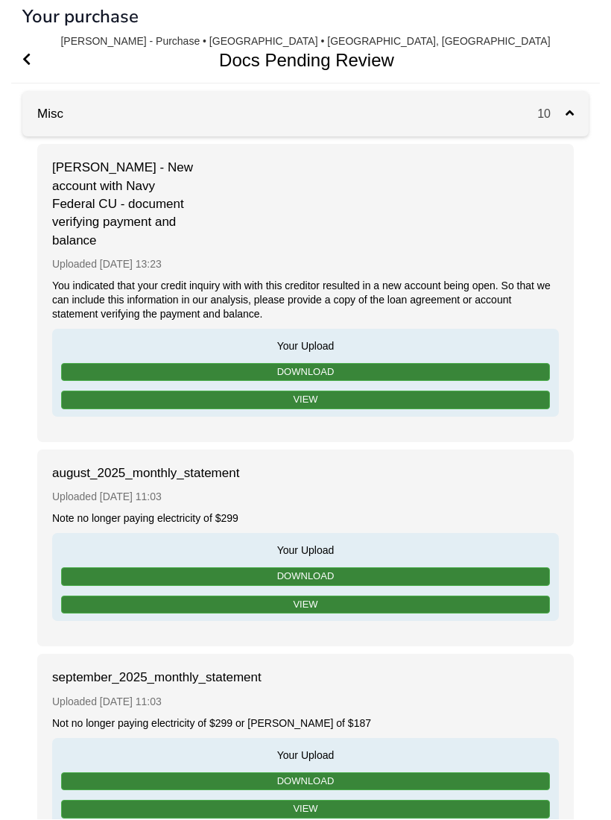 The image size is (611, 820). Describe the element at coordinates (43, 114) in the screenshot. I see `a: Misc` at that location.